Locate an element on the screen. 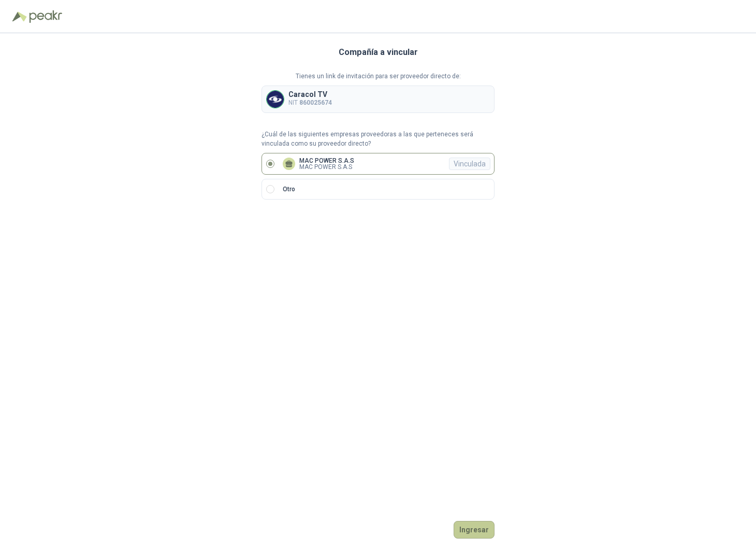 This screenshot has width=756, height=551. button: Ingresar is located at coordinates (473, 530).